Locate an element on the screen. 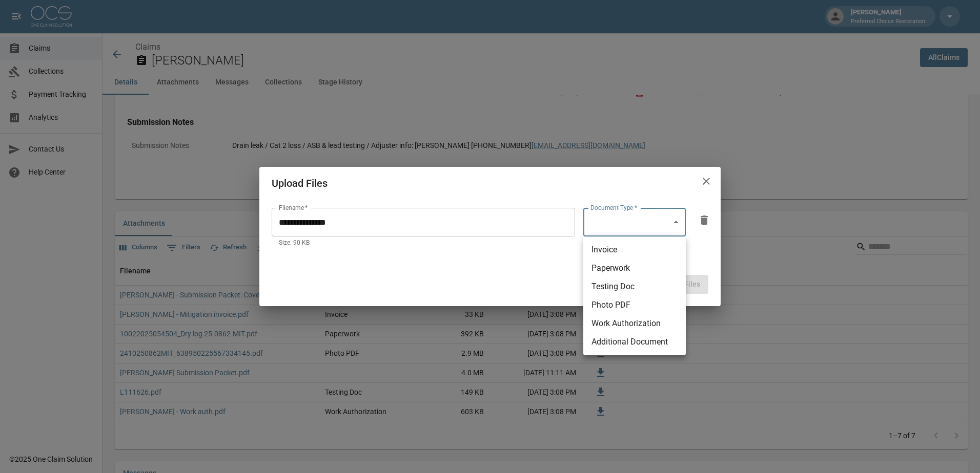 This screenshot has height=473, width=980. li: Work Authorization is located at coordinates (635, 324).